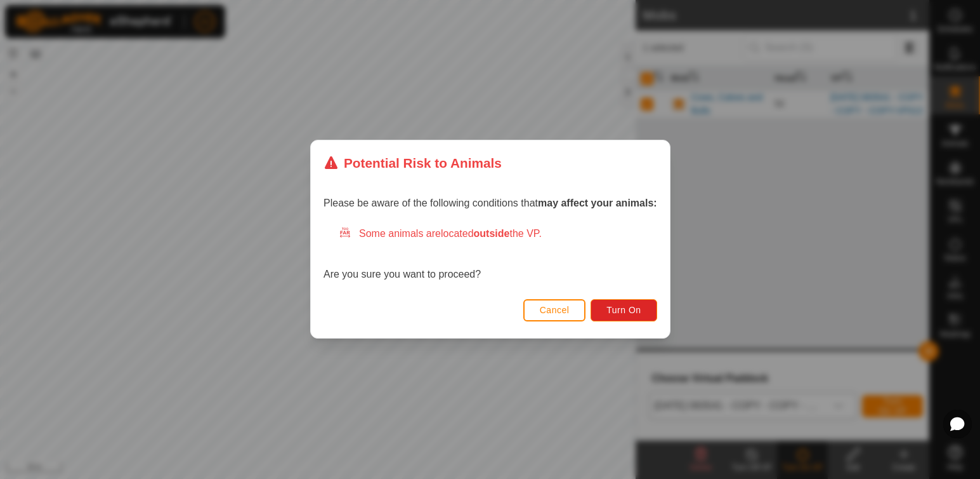 The height and width of the screenshot is (479, 980). What do you see at coordinates (491, 233) in the screenshot?
I see `strong: outside` at bounding box center [491, 233].